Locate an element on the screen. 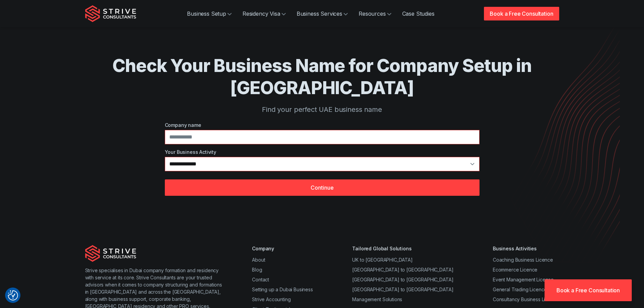  a: Ecommerce Licence is located at coordinates (515, 269).